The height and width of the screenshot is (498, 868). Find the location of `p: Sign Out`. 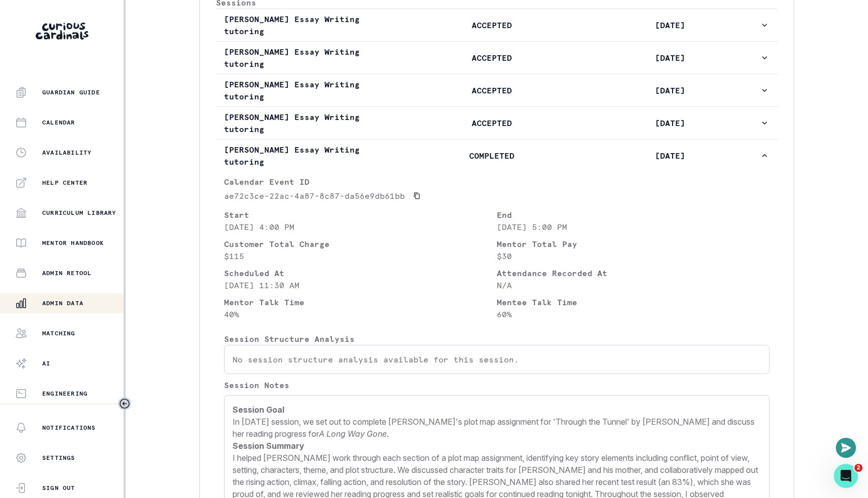

p: Sign Out is located at coordinates (59, 488).